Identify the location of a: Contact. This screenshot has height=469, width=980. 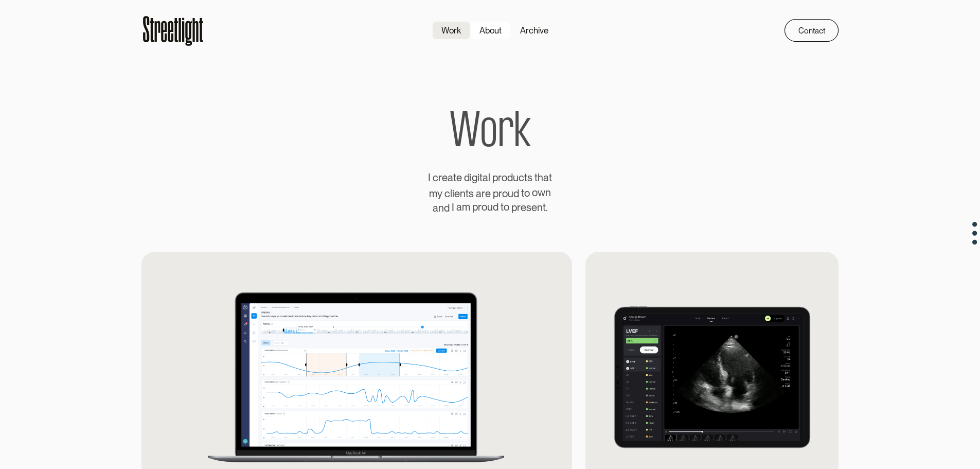
(812, 30).